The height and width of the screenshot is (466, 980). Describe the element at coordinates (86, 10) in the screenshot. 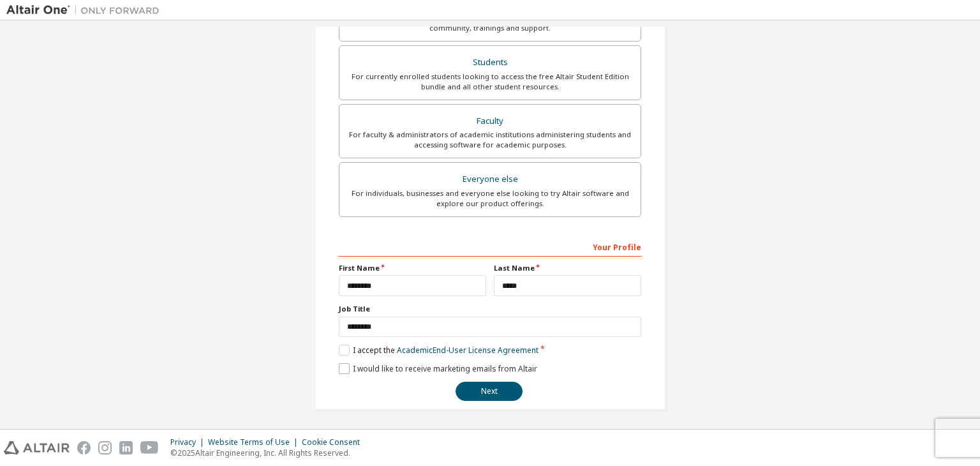

I see `img: Altair One` at that location.